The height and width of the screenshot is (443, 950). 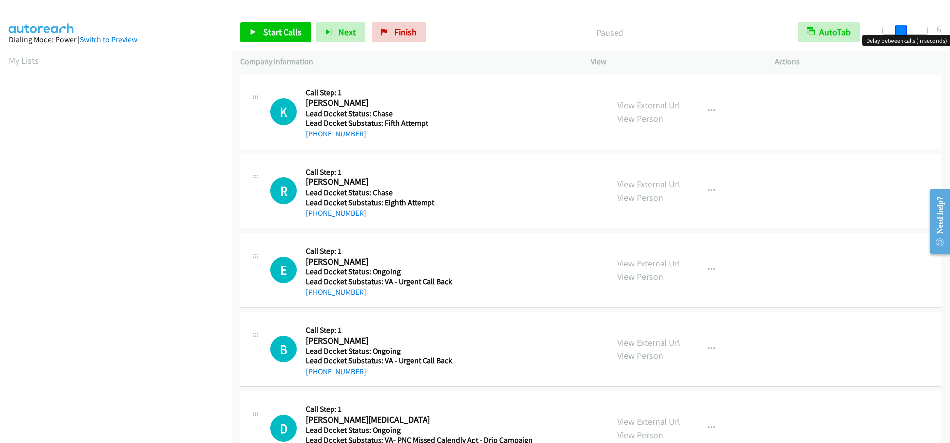 What do you see at coordinates (18, 33) in the screenshot?
I see `div: Need help?` at bounding box center [18, 33].